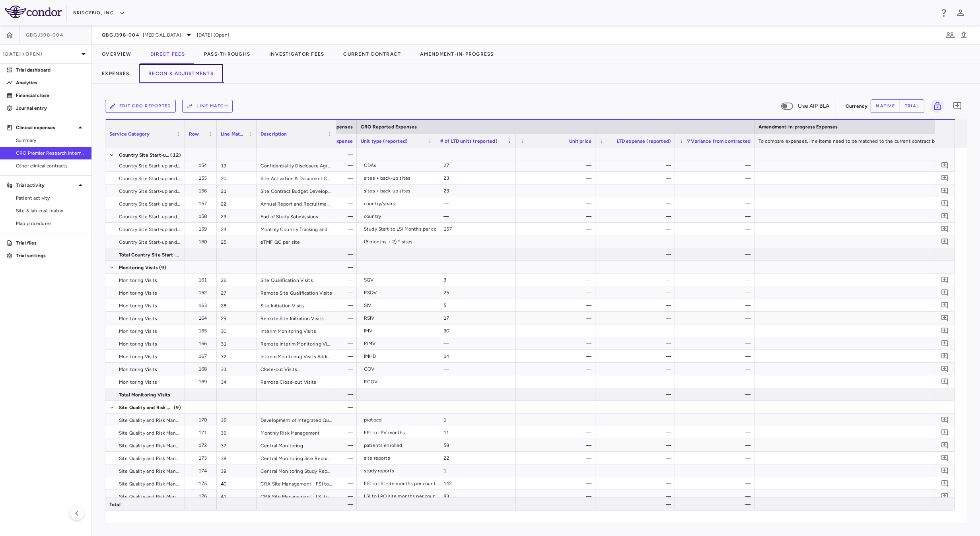 The height and width of the screenshot is (536, 980). Describe the element at coordinates (236, 458) in the screenshot. I see `div: 38` at that location.